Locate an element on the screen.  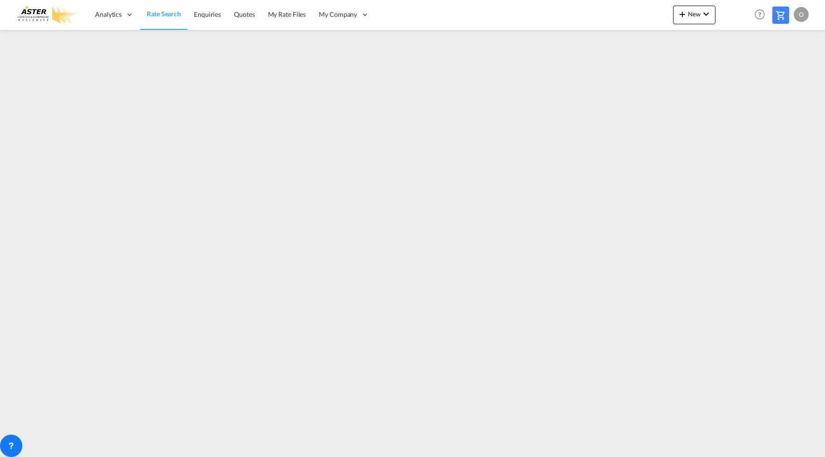
div: O is located at coordinates (802, 14).